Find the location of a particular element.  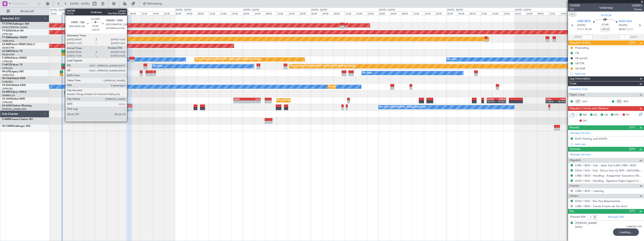

span: Pax is located at coordinates (572, 211).